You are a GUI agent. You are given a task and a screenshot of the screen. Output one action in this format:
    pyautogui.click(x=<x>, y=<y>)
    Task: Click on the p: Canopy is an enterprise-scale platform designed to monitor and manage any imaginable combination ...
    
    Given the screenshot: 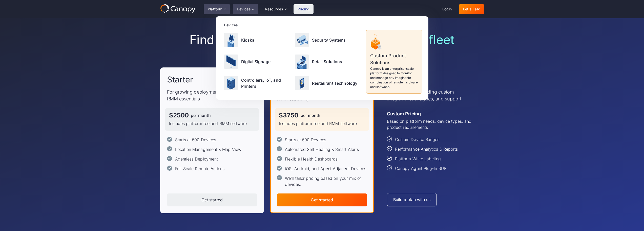 What is the action you would take?
    pyautogui.click(x=394, y=78)
    